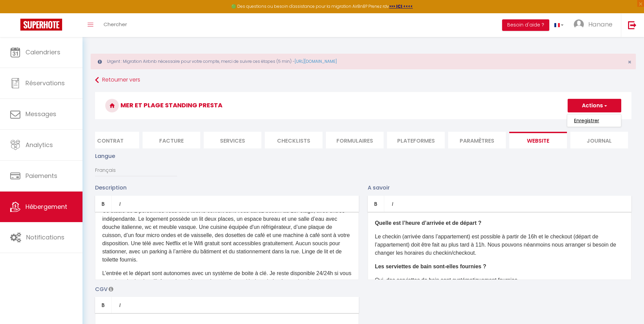 The width and height of the screenshot is (644, 324). What do you see at coordinates (227, 188) in the screenshot?
I see `p: Description` at bounding box center [227, 188].